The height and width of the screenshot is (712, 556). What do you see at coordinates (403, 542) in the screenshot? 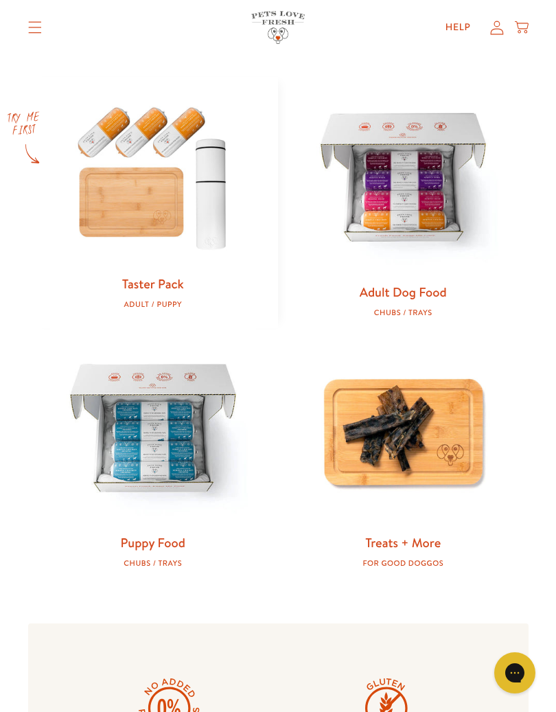
I see `a: Treats + More` at bounding box center [403, 542].